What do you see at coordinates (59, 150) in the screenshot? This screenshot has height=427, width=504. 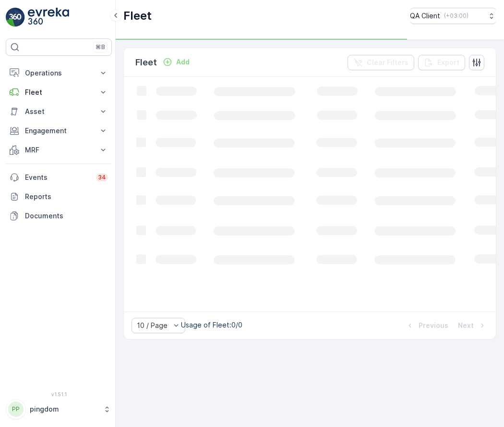 I see `p: MRF` at bounding box center [59, 150].